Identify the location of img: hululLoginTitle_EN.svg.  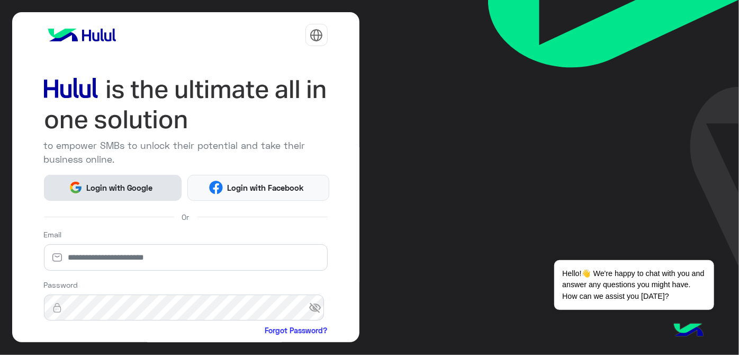
(186, 104).